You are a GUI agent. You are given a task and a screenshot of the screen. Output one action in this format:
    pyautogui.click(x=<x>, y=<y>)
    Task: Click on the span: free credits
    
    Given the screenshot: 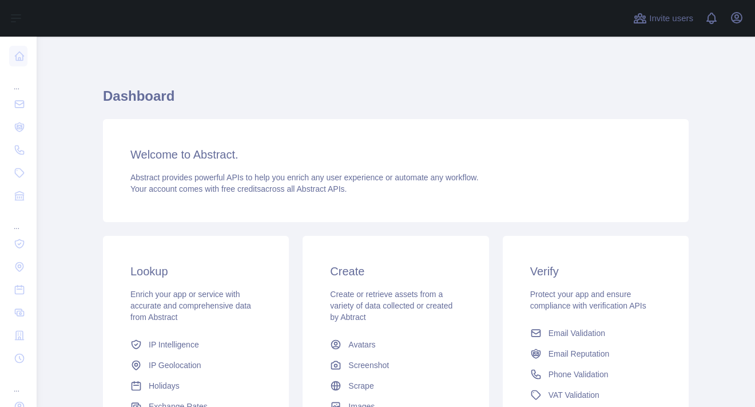 What is the action you would take?
    pyautogui.click(x=241, y=189)
    